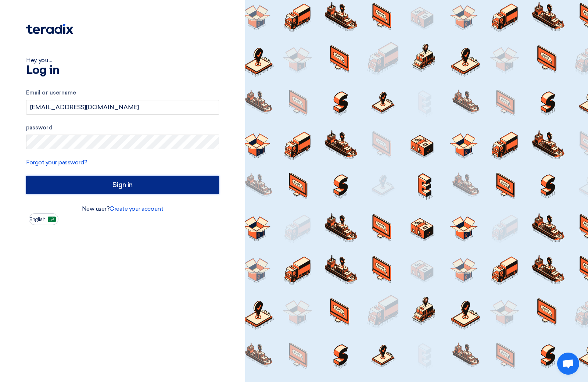 The image size is (588, 382). What do you see at coordinates (136, 209) in the screenshot?
I see `a: Create your account` at bounding box center [136, 209].